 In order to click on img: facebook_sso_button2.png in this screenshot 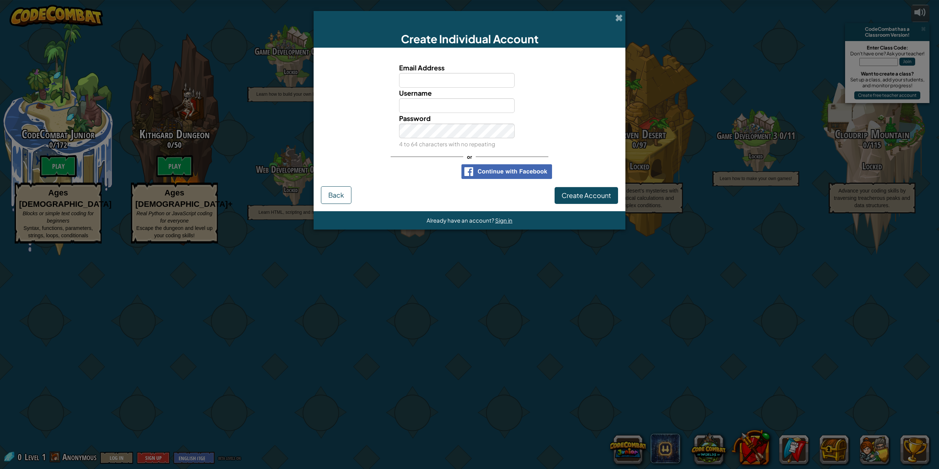, I will do `click(506, 172)`.